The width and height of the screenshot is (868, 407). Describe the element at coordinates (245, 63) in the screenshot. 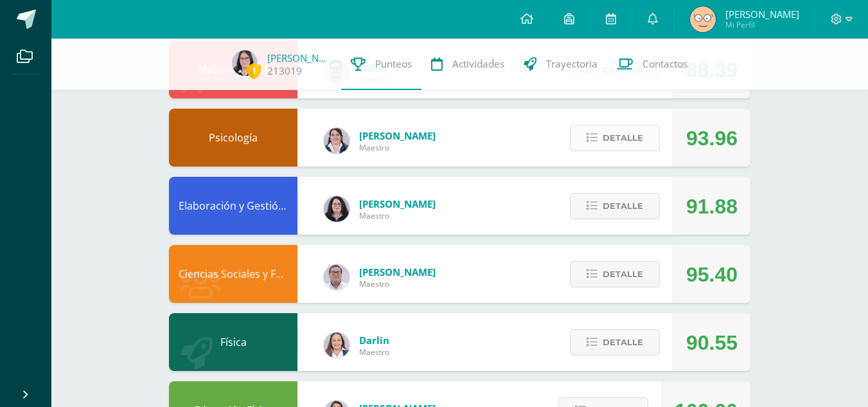

I see `img: 07f72299047296dc8baa6628d0fb2535.png` at that location.